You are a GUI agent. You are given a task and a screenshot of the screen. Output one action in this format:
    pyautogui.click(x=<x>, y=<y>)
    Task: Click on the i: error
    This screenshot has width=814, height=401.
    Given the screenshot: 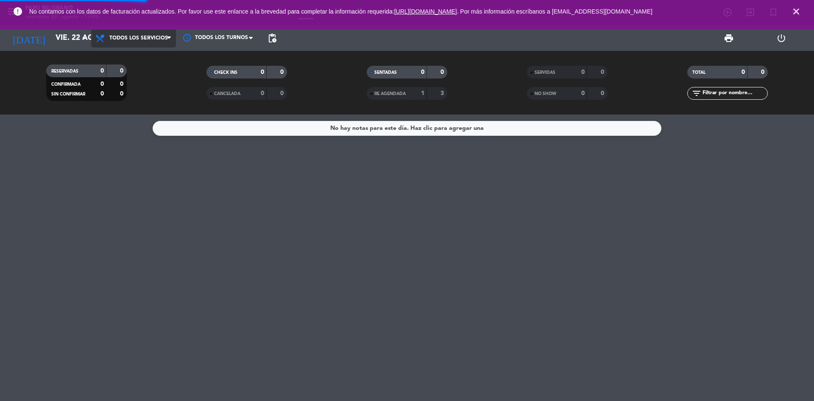 What is the action you would take?
    pyautogui.click(x=18, y=11)
    